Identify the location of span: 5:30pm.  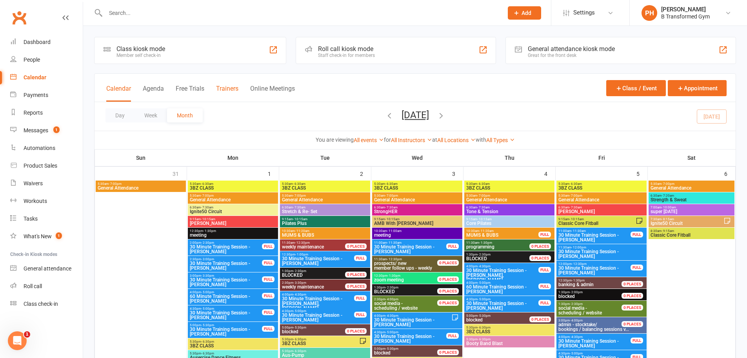
(510, 327).